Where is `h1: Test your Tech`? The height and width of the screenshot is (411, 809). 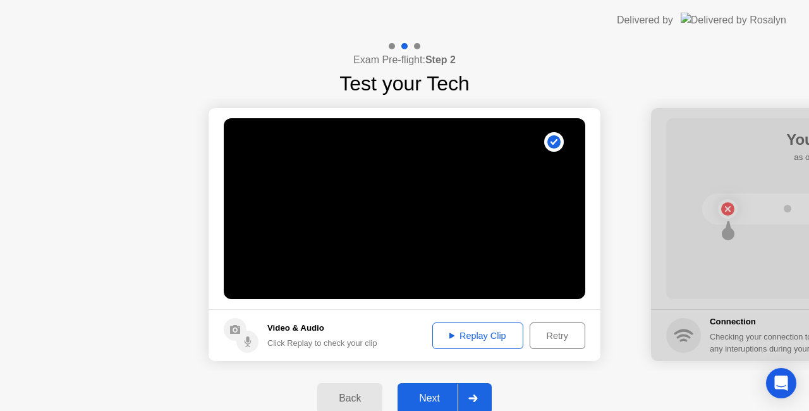
h1: Test your Tech is located at coordinates (404, 83).